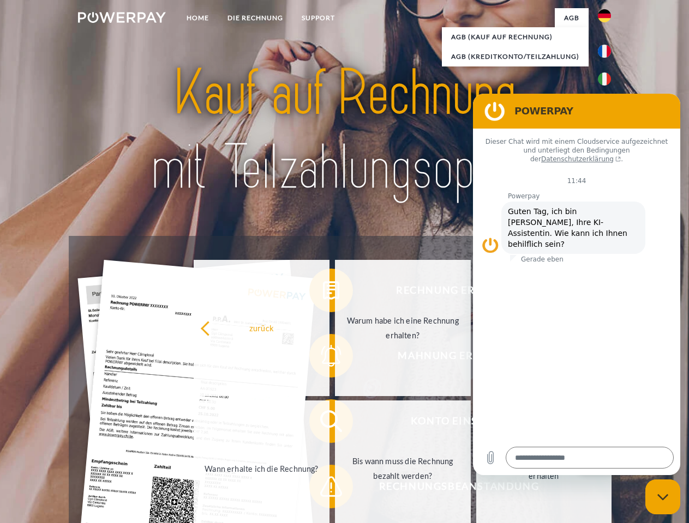 The height and width of the screenshot is (523, 689). Describe the element at coordinates (104, 57) in the screenshot. I see `p: Dieser Chat wird mit einem Cloudservice aufgezeichnet und unterliegt den Bedingungen der .` at that location.